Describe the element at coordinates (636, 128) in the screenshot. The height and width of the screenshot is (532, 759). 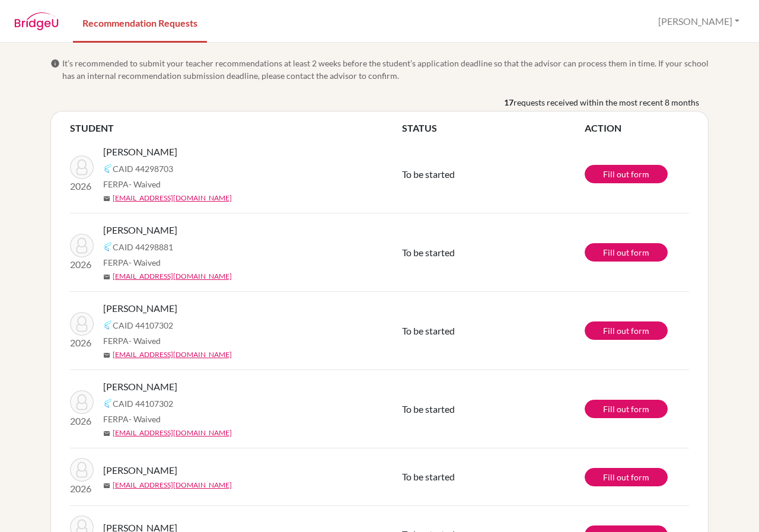
I see `th: ACTION` at that location.